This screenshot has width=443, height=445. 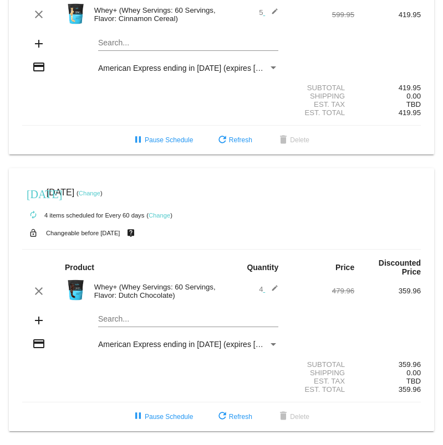 I want to click on strong: Discounted Price, so click(x=399, y=268).